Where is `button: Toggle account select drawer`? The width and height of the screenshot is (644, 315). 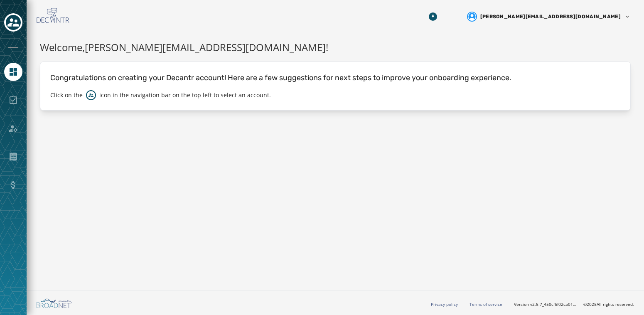 button: Toggle account select drawer is located at coordinates (13, 22).